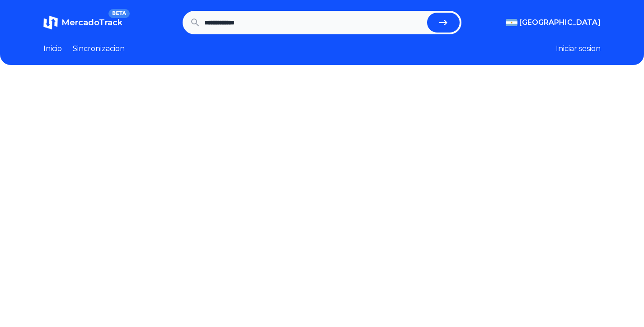 The width and height of the screenshot is (644, 327). I want to click on span: BETA, so click(119, 13).